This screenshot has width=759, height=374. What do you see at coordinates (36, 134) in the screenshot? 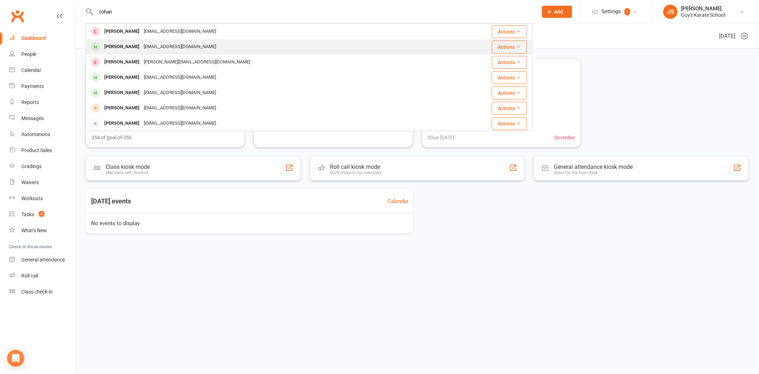
I see `div: Automations` at bounding box center [36, 134].